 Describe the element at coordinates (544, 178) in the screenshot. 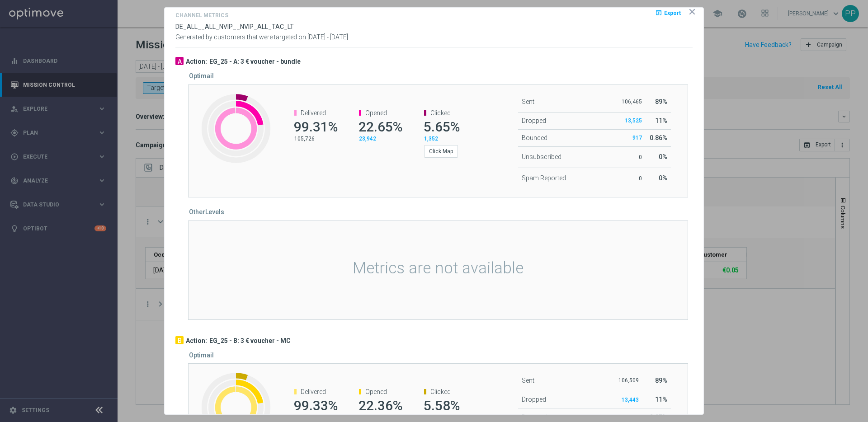

I see `span: Spam Reported` at that location.